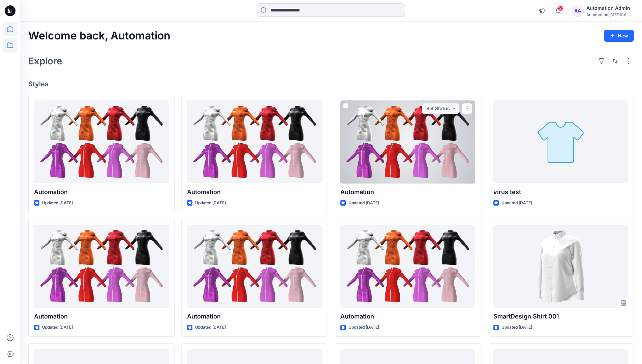  I want to click on span: 3, so click(560, 9).